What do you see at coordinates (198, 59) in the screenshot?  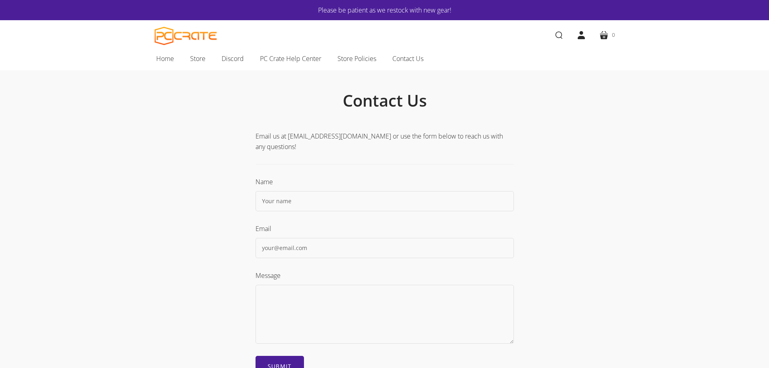 I see `a: Store` at bounding box center [198, 59].